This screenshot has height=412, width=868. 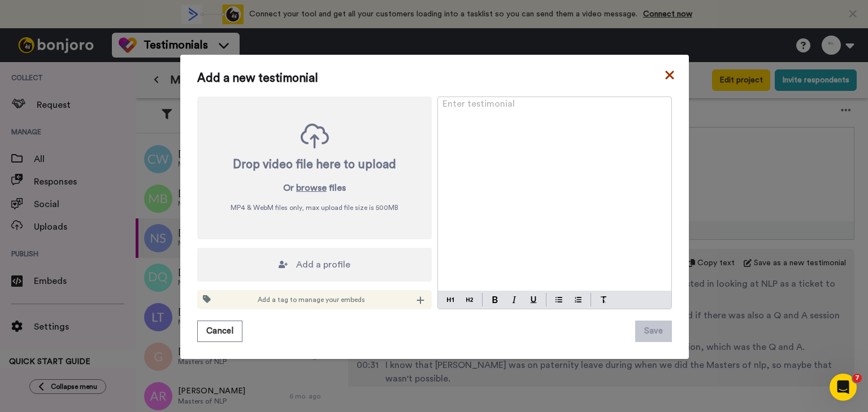 I want to click on span: MP4 & WebM files only, max upload file size is 500 MB, so click(x=314, y=208).